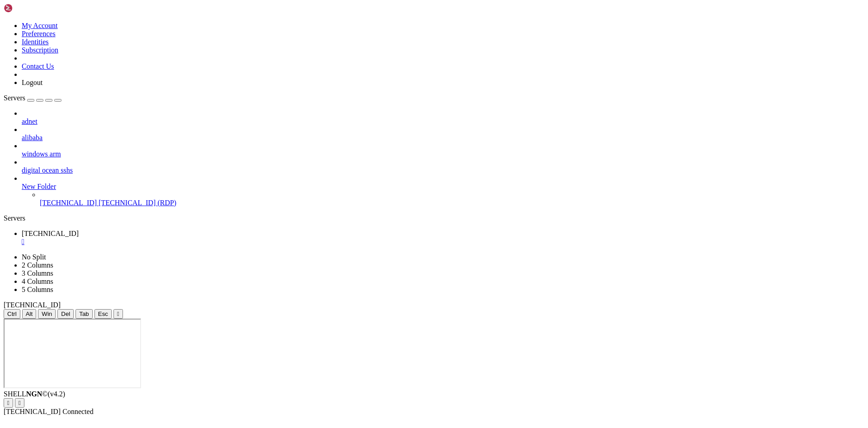 The height and width of the screenshot is (428, 868). Describe the element at coordinates (34, 394) in the screenshot. I see `span: SHELL ©` at that location.